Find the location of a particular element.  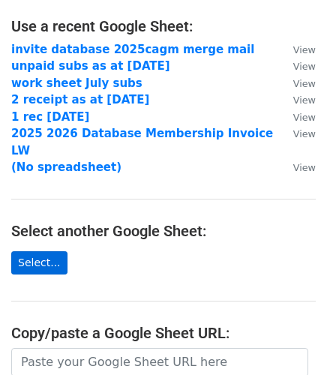

a: 2025 2026 Database Membership Invoice LW is located at coordinates (142, 142).